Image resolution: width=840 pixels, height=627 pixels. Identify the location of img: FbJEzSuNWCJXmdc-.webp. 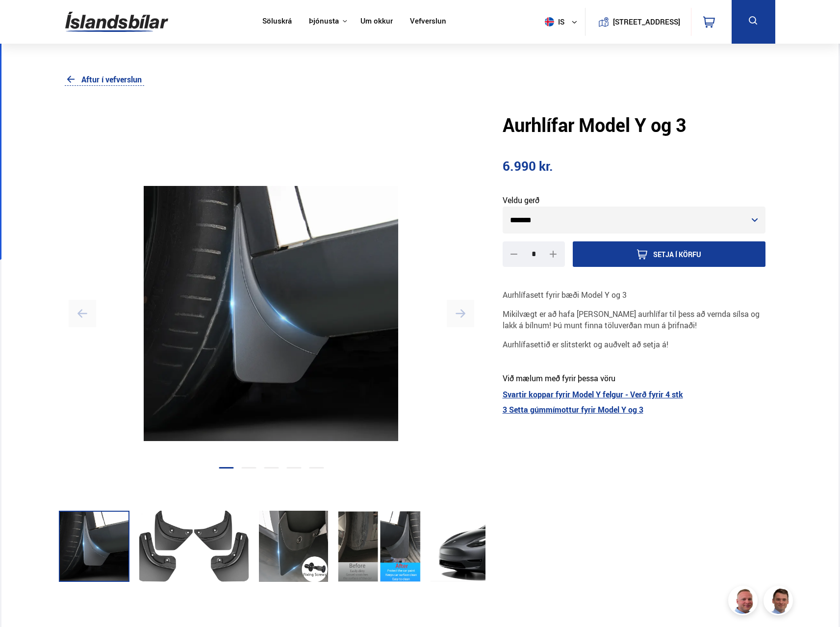
(779, 602).